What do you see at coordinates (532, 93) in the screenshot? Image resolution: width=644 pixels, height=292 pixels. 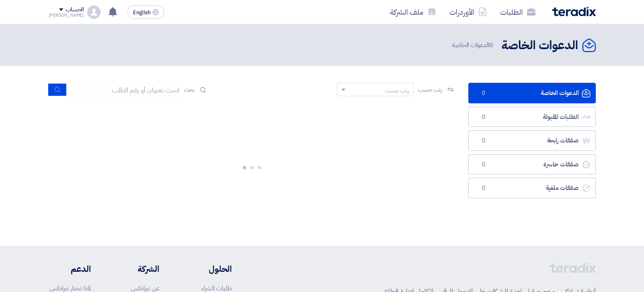 I see `a: الدعوات الخاصة0` at bounding box center [532, 93].